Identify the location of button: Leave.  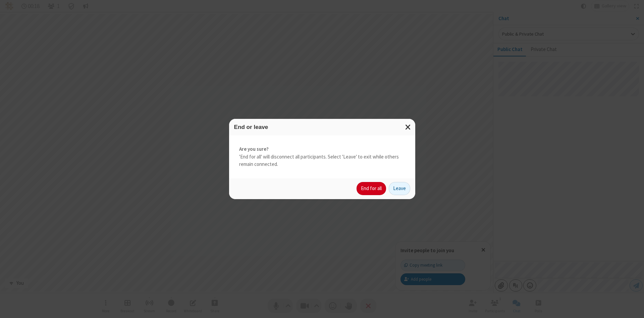
(400, 189).